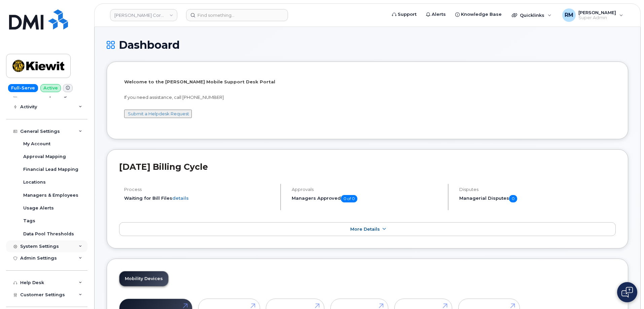 The image size is (644, 309). I want to click on span: More Details, so click(365, 229).